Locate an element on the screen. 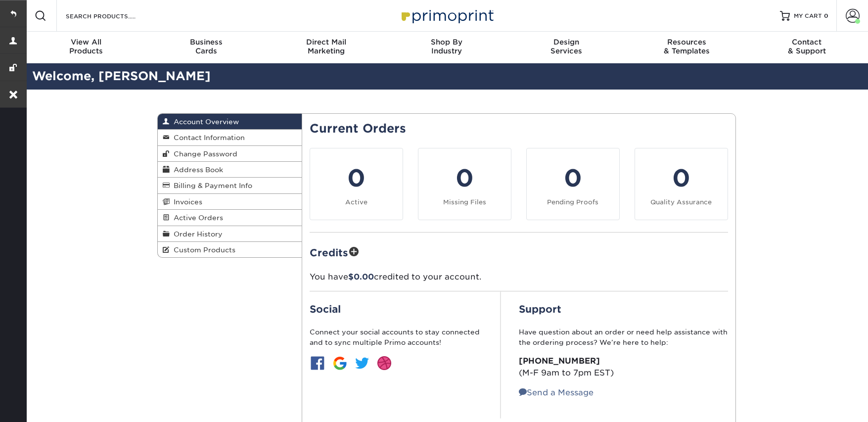 The width and height of the screenshot is (868, 422). a: Active Orders is located at coordinates (230, 218).